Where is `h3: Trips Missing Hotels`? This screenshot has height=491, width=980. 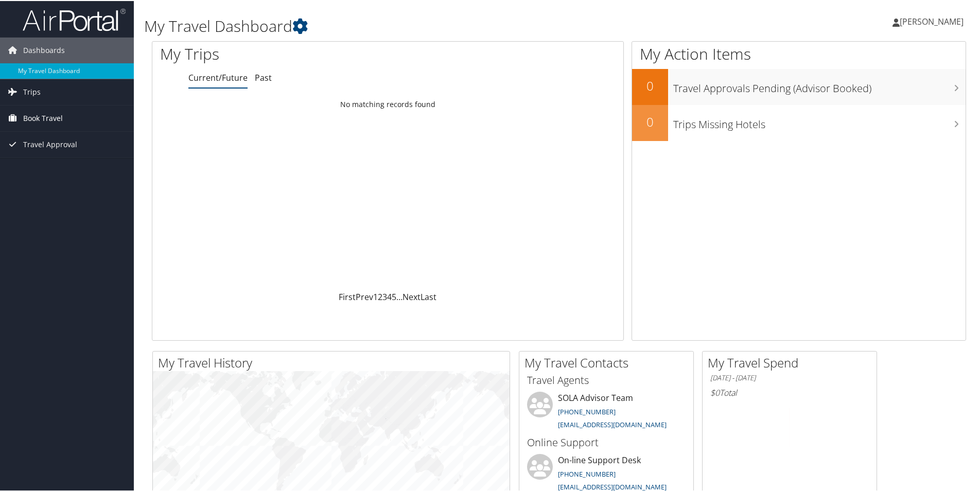
h3: Trips Missing Hotels is located at coordinates (819, 121).